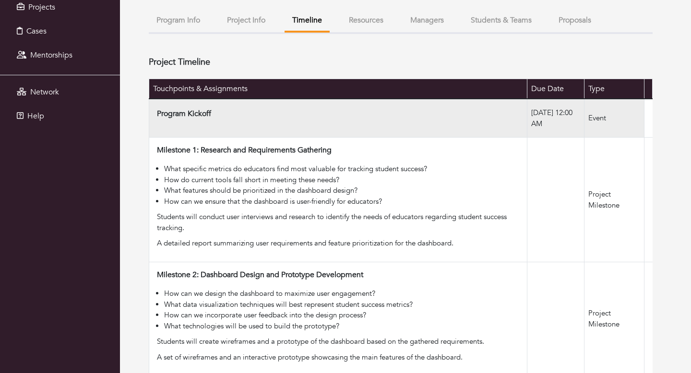 This screenshot has width=691, height=373. Describe the element at coordinates (614, 118) in the screenshot. I see `td: Event` at that location.